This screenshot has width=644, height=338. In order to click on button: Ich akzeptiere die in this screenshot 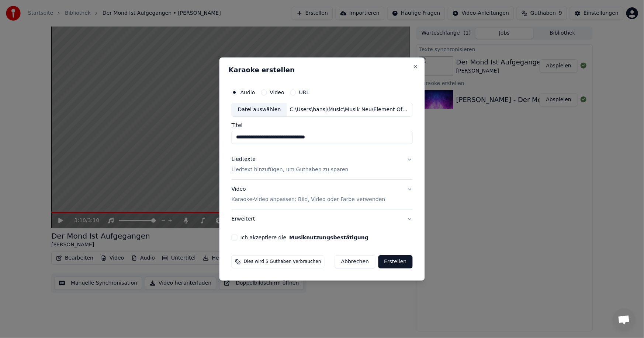, I will do `click(328, 238)`.